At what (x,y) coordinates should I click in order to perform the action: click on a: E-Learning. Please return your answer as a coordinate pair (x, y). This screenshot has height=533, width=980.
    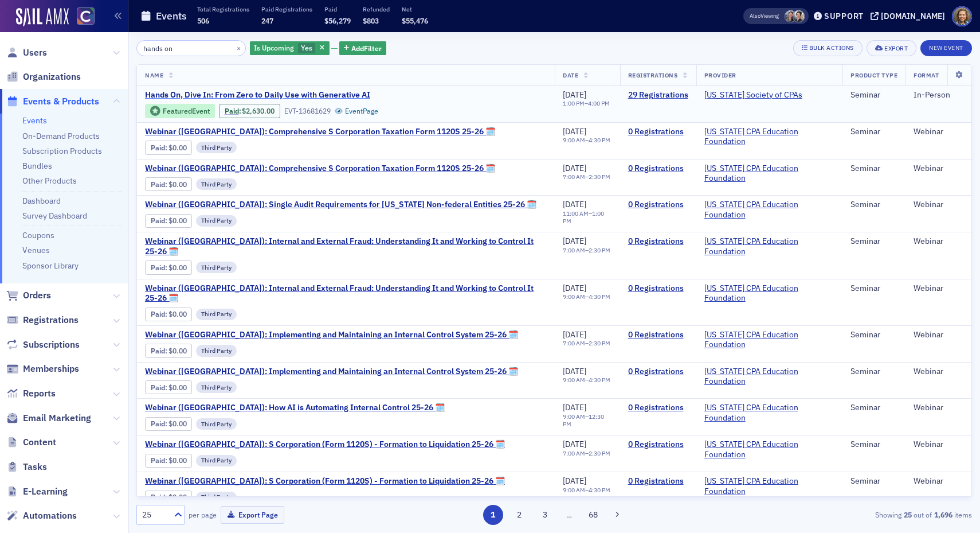
    Looking at the image, I should click on (37, 492).